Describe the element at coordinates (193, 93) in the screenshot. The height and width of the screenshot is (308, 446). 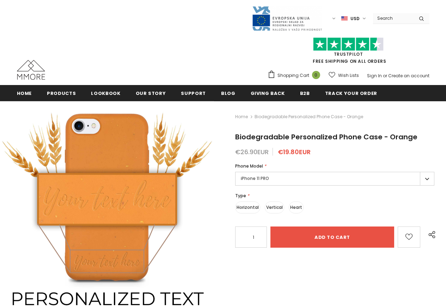
I see `span: support` at that location.